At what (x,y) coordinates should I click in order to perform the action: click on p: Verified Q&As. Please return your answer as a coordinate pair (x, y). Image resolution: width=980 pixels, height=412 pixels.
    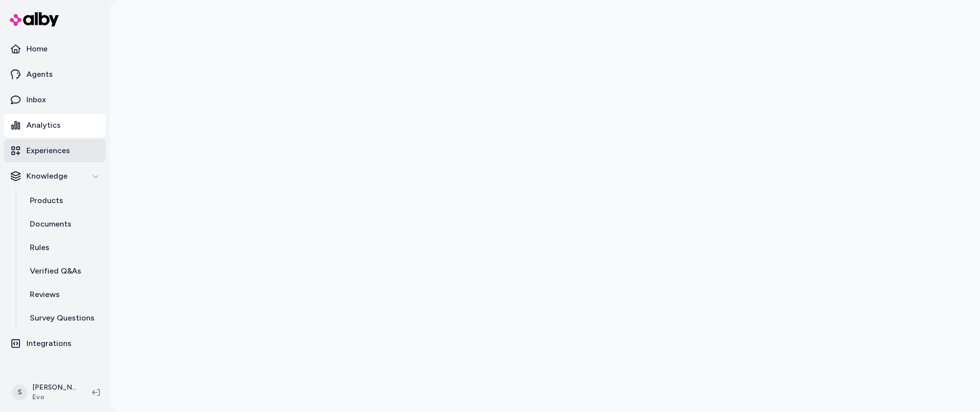
    Looking at the image, I should click on (55, 272).